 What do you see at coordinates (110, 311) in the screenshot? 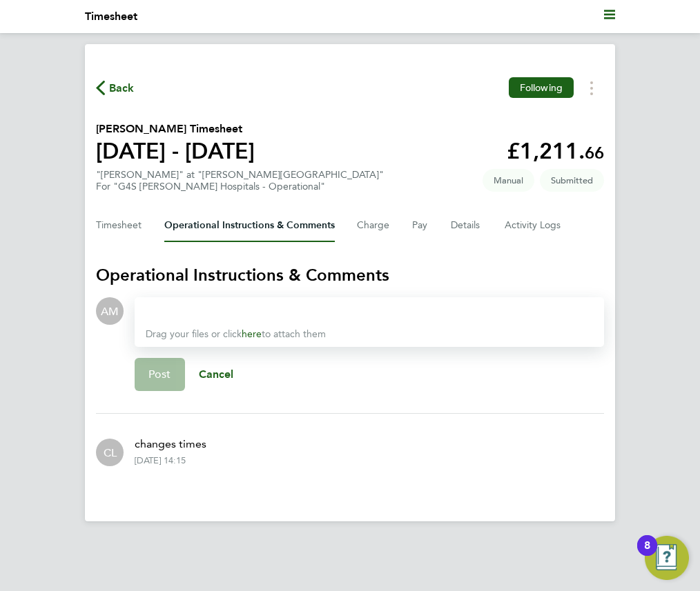
I see `span: AM` at bounding box center [110, 311].